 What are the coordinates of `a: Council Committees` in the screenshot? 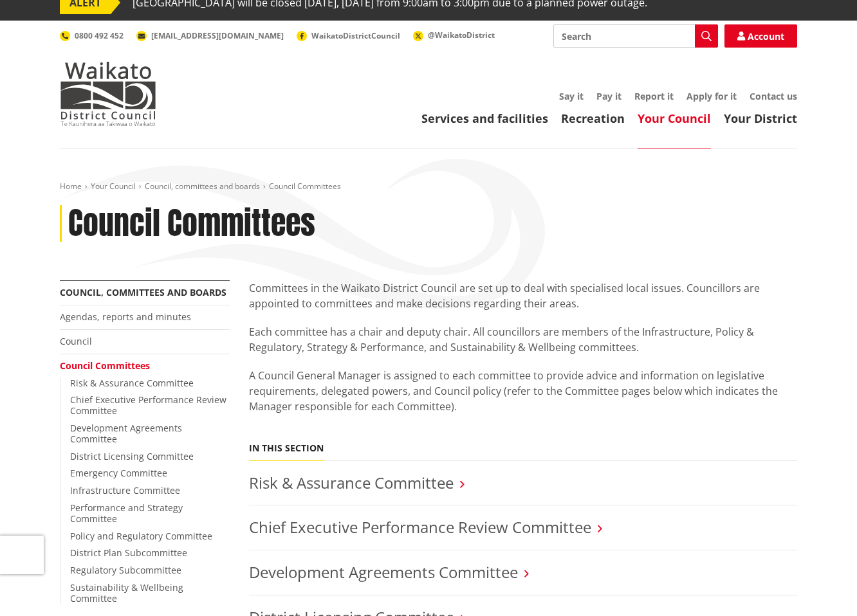 It's located at (105, 365).